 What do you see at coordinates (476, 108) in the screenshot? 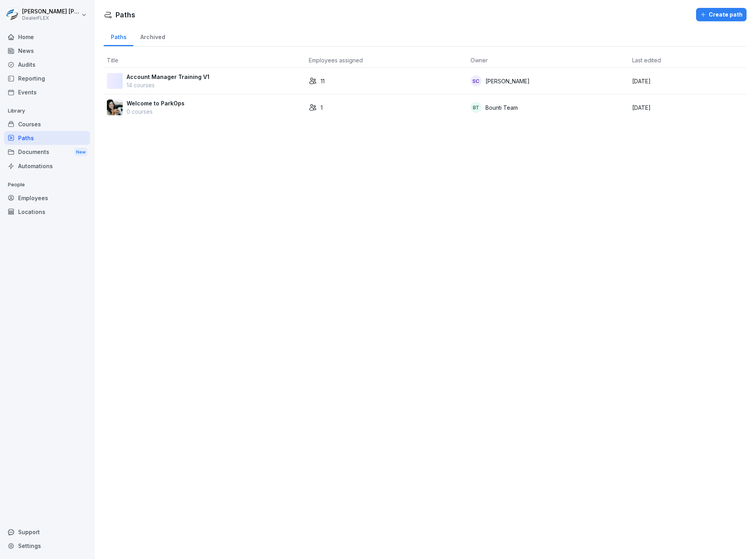
I see `div: BT` at bounding box center [476, 108].